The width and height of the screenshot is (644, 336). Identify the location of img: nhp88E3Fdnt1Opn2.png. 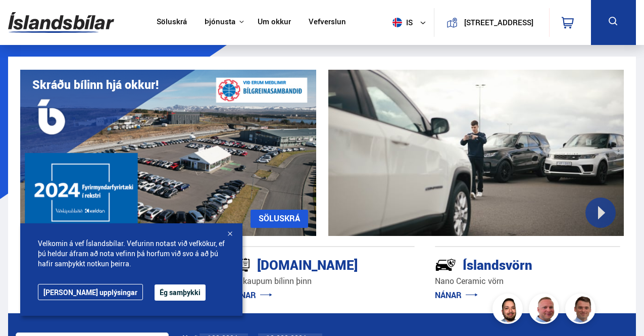
(509, 310).